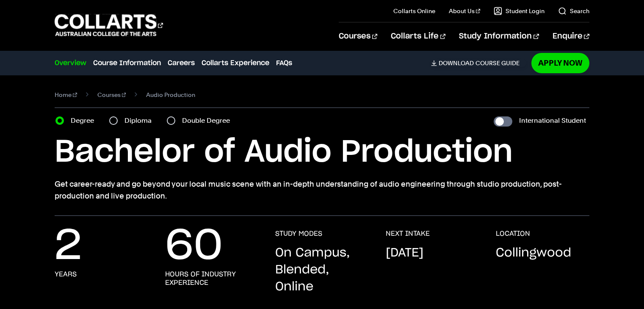  What do you see at coordinates (418, 36) in the screenshot?
I see `a: Collarts Life` at bounding box center [418, 36].